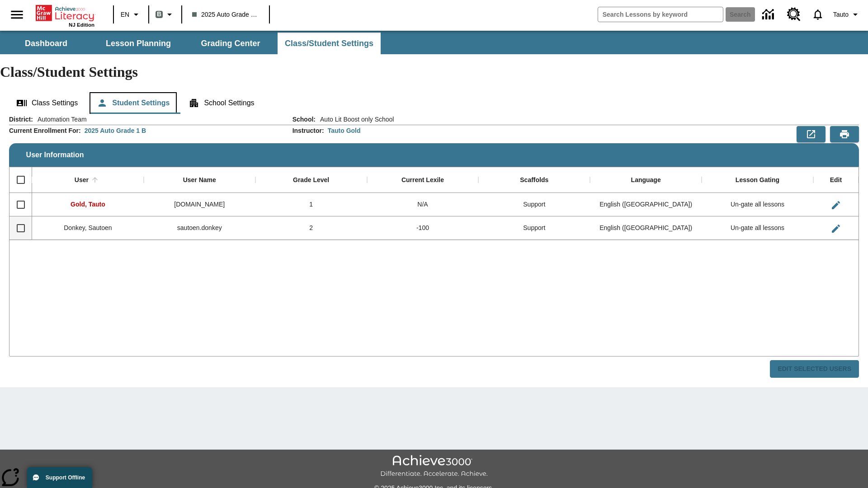  Describe the element at coordinates (534, 180) in the screenshot. I see `div: Scaffolds` at that location.